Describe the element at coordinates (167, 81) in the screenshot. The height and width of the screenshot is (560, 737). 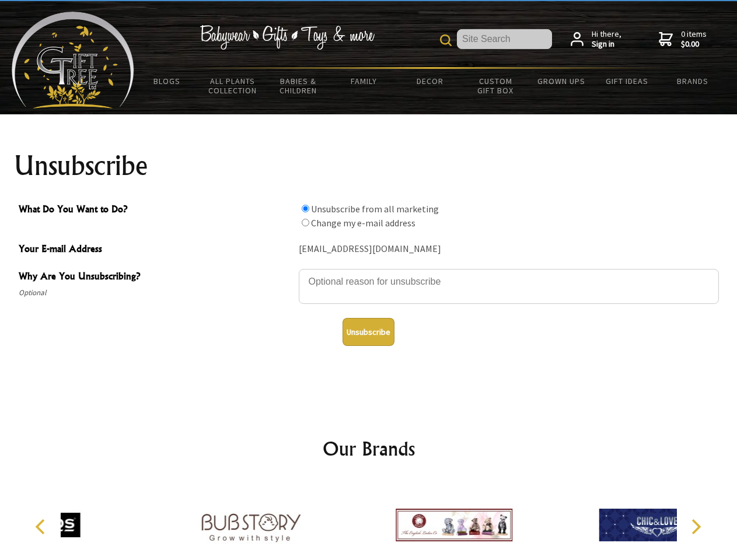
I see `a: BLOGS` at that location.